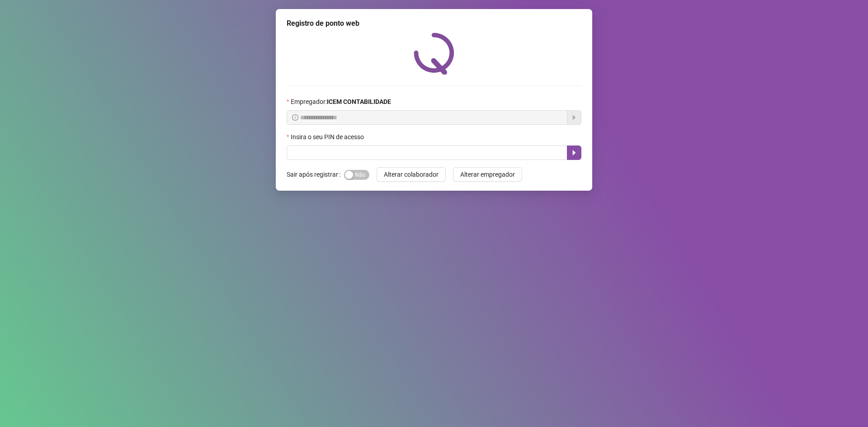 The image size is (868, 427). Describe the element at coordinates (434, 54) in the screenshot. I see `img: QRPoint` at that location.